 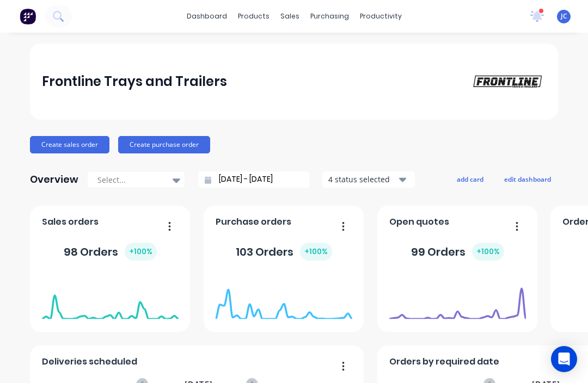 I want to click on div: 4 status selected, so click(x=363, y=179).